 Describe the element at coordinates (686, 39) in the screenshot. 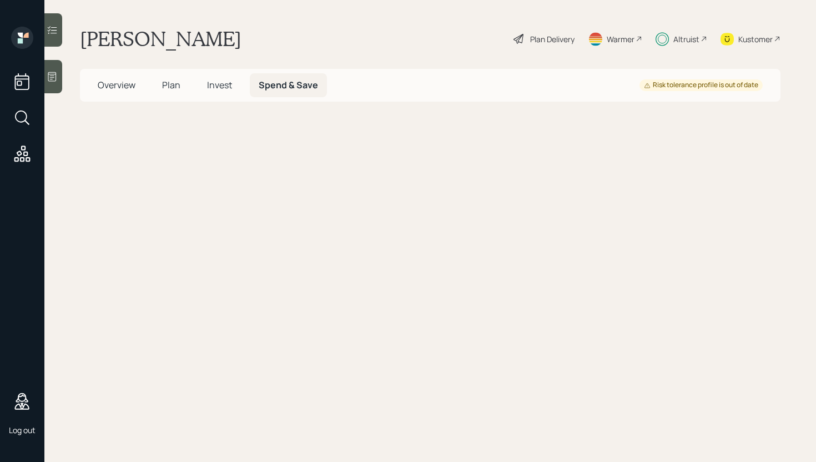

I see `div: Altruist` at that location.